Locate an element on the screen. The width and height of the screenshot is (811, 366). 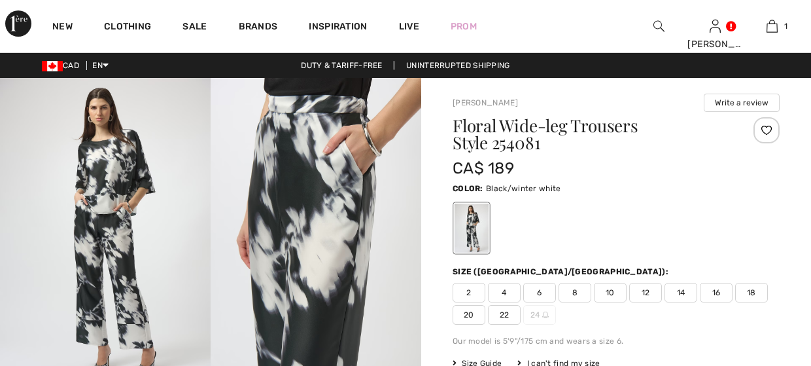
a: New is located at coordinates (62, 27).